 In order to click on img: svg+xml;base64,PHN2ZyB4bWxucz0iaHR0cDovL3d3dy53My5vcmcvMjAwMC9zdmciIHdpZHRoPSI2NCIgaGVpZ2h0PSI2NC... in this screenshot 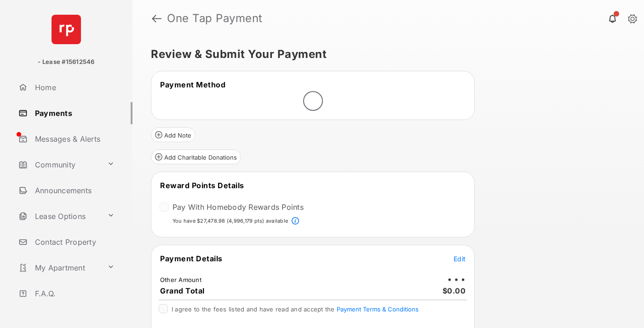, I will do `click(66, 30)`.